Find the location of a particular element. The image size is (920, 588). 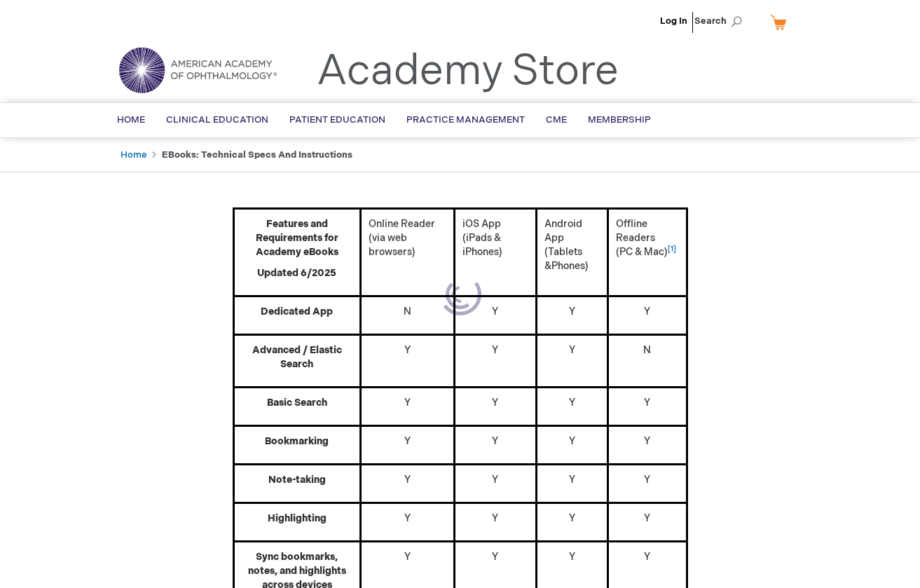

span: Patient Education is located at coordinates (337, 120).